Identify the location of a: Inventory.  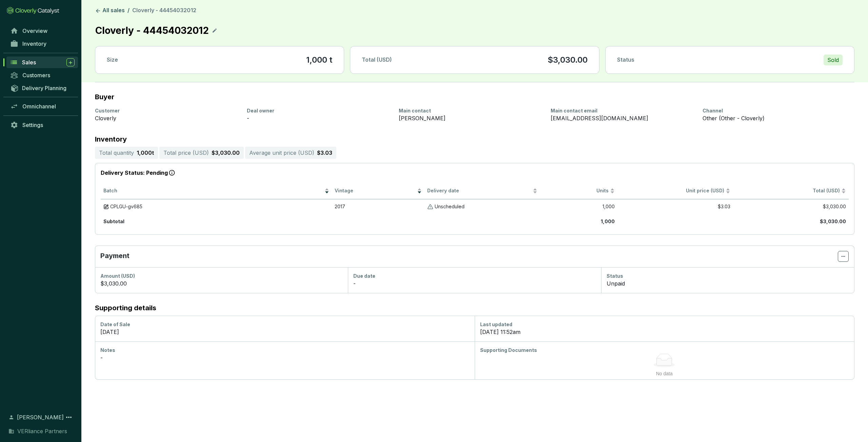
(43, 44).